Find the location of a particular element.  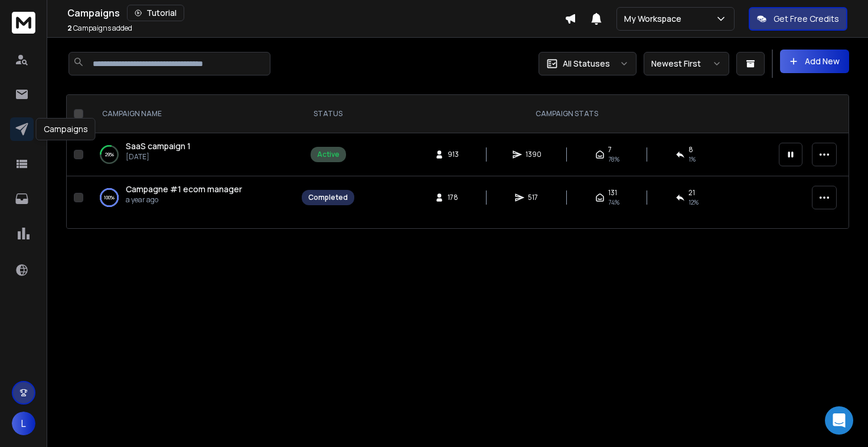

p: Get Free Credits is located at coordinates (806, 19).